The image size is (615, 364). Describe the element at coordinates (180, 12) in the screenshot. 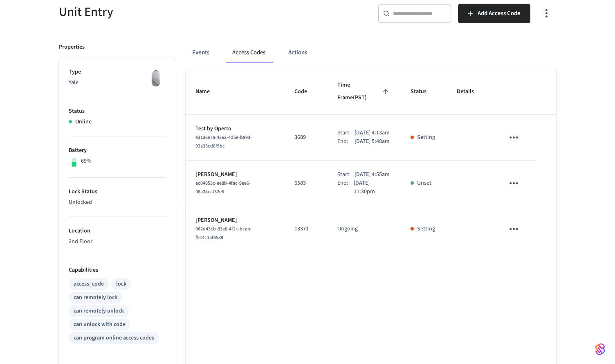

I see `h5: Unit Entry` at that location.